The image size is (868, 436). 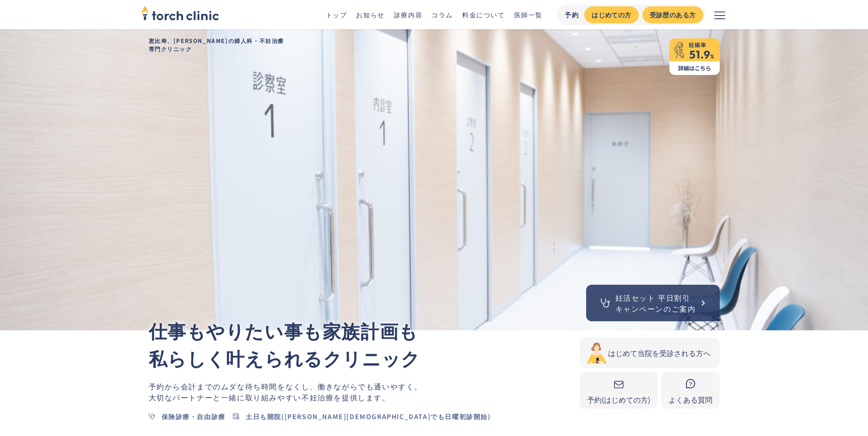 I want to click on a: はじめての方, so click(x=611, y=14).